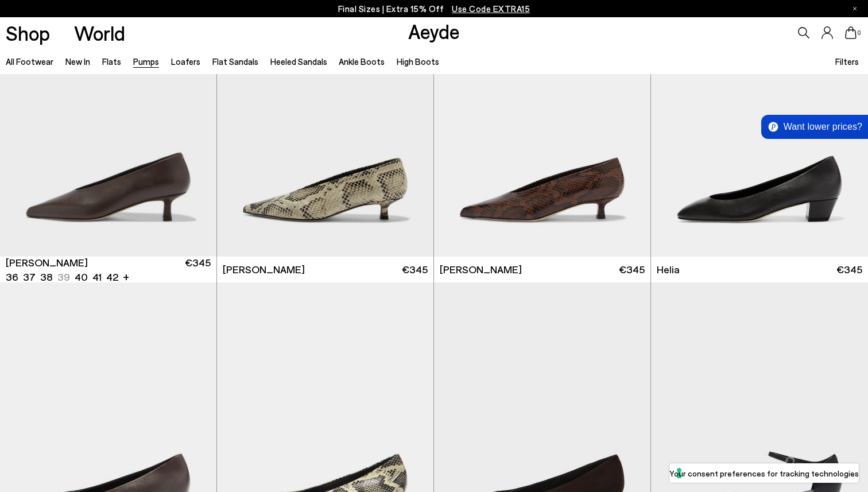  I want to click on a: Shop, so click(28, 32).